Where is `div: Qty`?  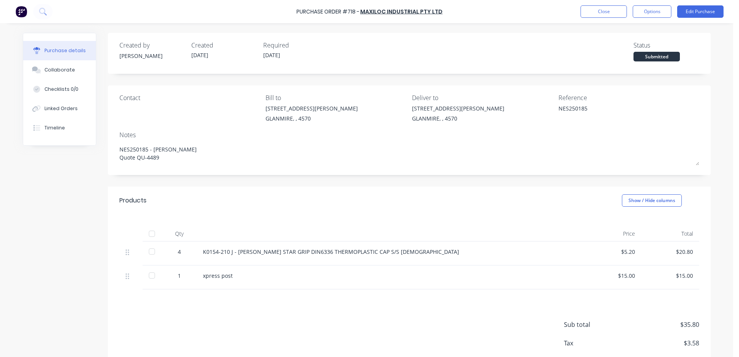
div: Qty is located at coordinates (179, 234).